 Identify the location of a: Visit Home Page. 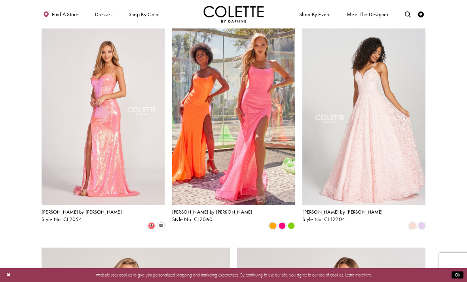
(233, 14).